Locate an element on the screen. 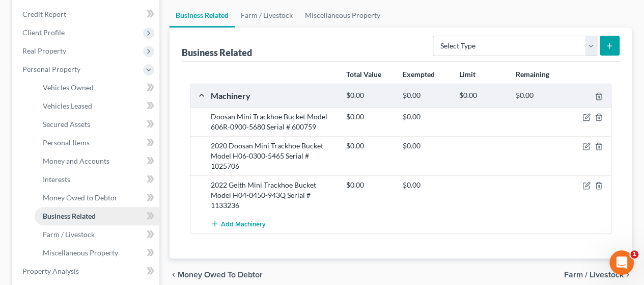  div: 2020 Doosan Mini Trackhoe Bucket Model H06-0300-5465 Serial # 1025706 is located at coordinates (274, 156).